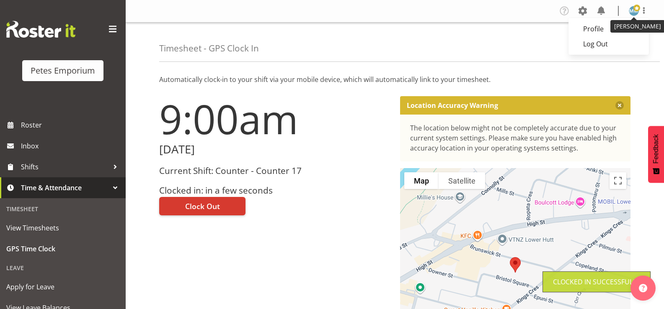  I want to click on button: Feedback - Show survey, so click(656, 154).